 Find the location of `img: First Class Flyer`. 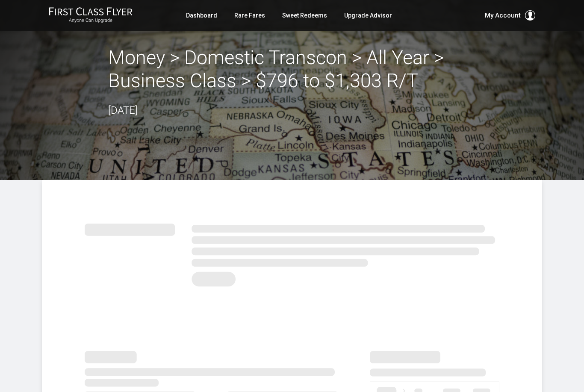

img: First Class Flyer is located at coordinates (91, 11).